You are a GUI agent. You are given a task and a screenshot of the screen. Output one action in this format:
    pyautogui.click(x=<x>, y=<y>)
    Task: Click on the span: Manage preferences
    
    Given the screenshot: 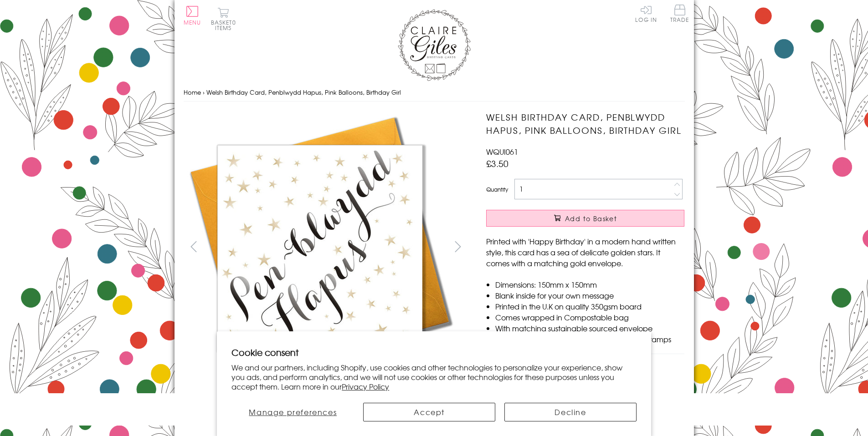 What is the action you would take?
    pyautogui.click(x=293, y=412)
    